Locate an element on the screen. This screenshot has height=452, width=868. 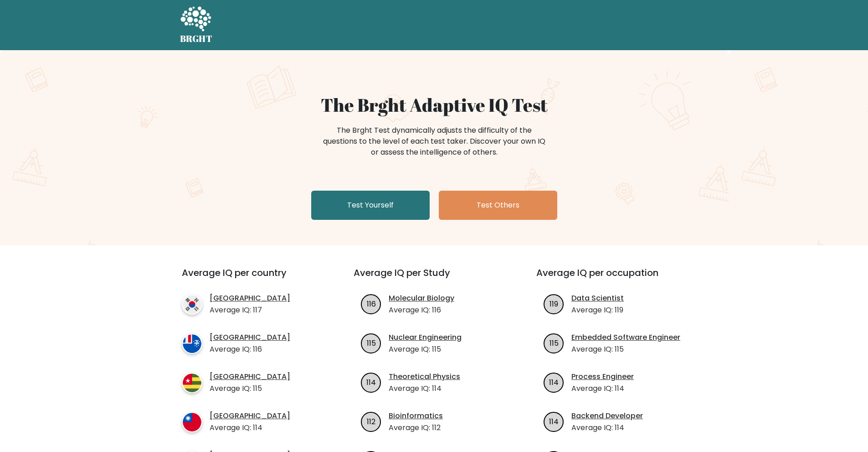
div: The Brght Test dynamically adjusts the difficulty of the questions to the level of each test take... is located at coordinates (434, 141).